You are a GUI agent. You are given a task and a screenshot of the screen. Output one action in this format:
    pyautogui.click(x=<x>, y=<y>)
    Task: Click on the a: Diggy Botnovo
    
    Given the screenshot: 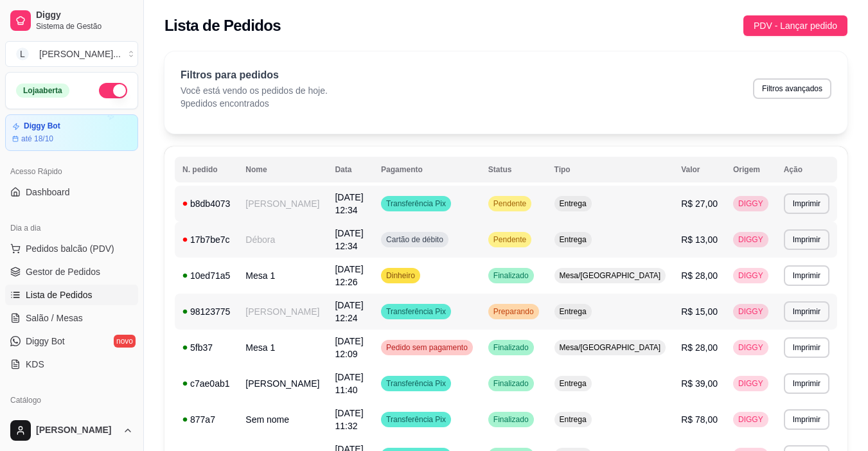 What is the action you would take?
    pyautogui.click(x=72, y=341)
    